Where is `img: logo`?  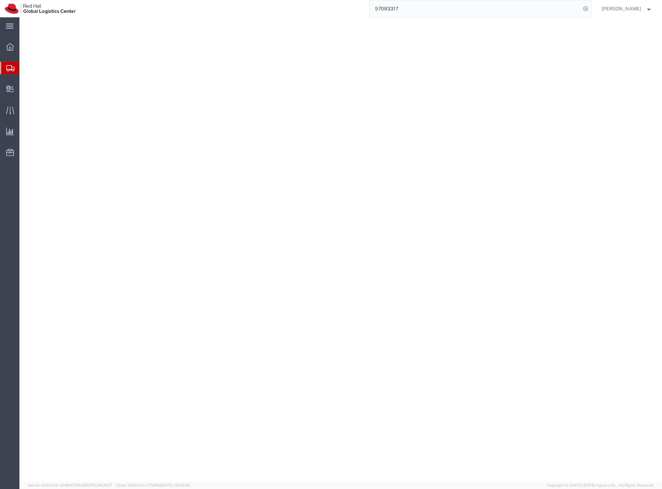
img: logo is located at coordinates (40, 9).